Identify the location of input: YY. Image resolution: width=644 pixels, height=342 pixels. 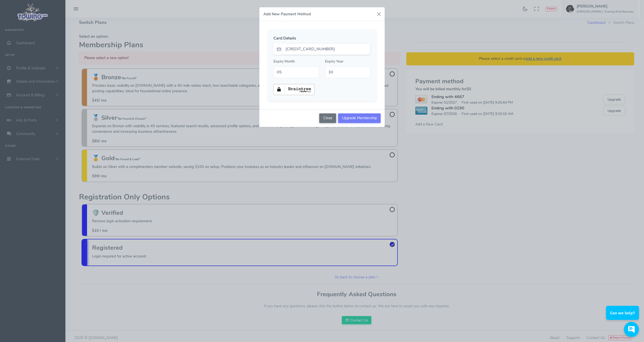
(348, 72).